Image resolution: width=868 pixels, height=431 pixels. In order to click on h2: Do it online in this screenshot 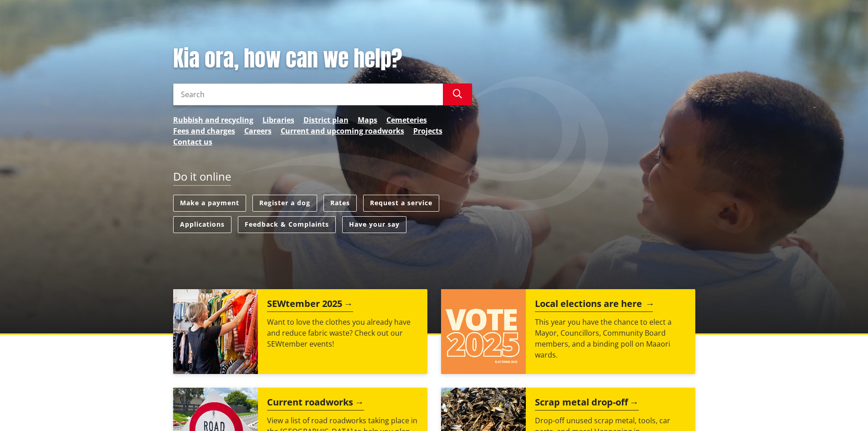, I will do `click(202, 178)`.